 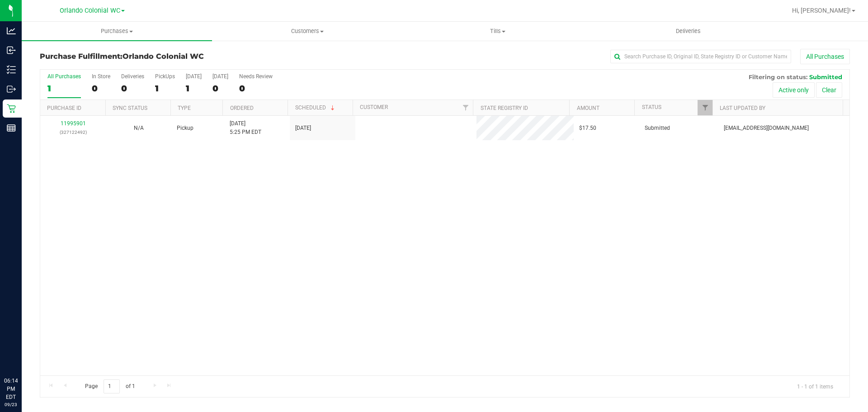 What do you see at coordinates (165, 76) in the screenshot?
I see `div: PickUps` at bounding box center [165, 76].